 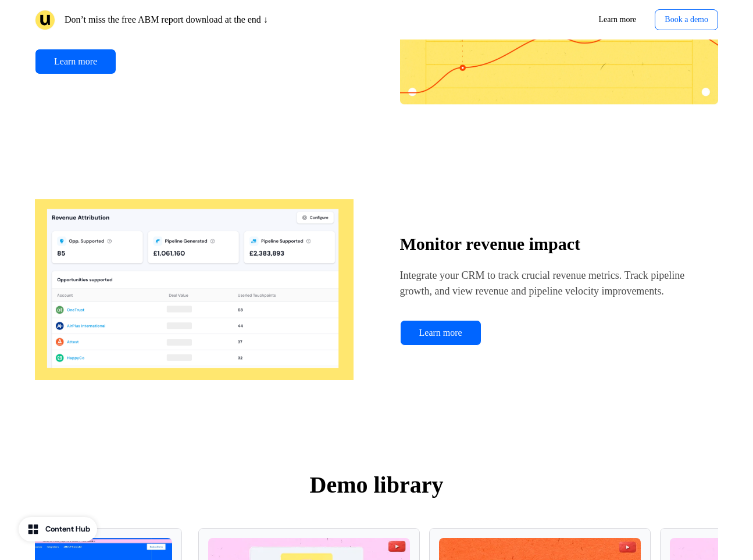 What do you see at coordinates (686, 19) in the screenshot?
I see `button: Book a demo` at bounding box center [686, 19].